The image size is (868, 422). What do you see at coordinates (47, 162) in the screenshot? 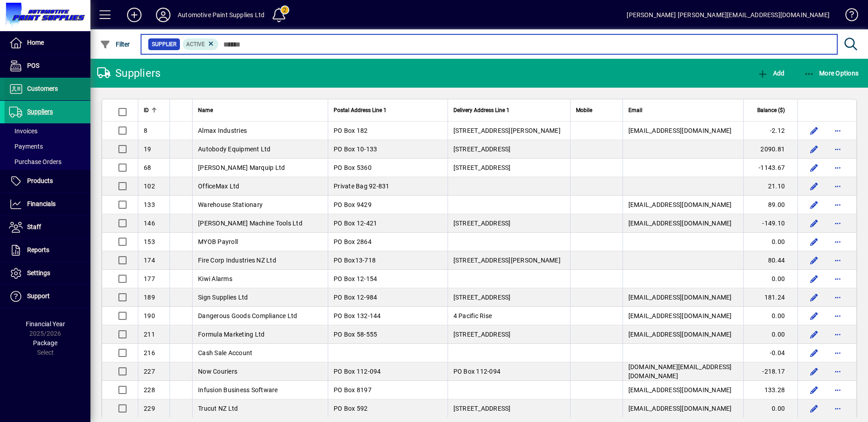
I see `a: Purchase Orders` at bounding box center [47, 162].